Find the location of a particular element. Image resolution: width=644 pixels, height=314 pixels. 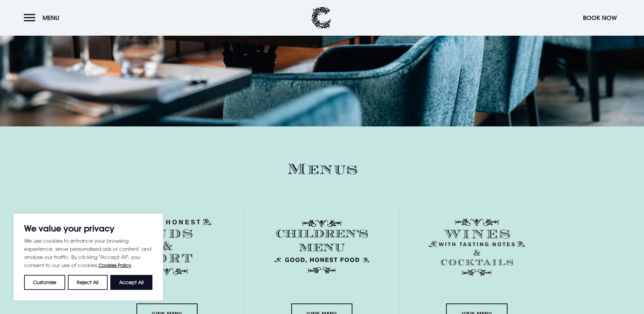

h2: Menus is located at coordinates (322, 169).